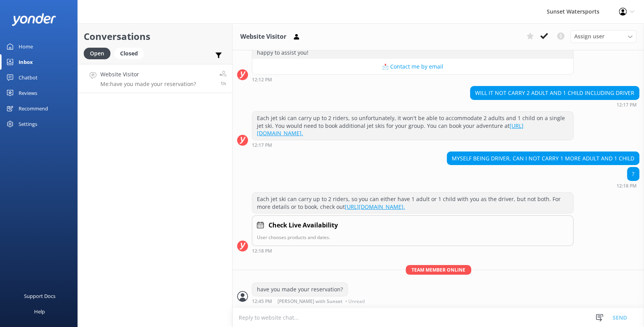 This screenshot has width=644, height=327. Describe the element at coordinates (129, 54) in the screenshot. I see `div: Closed` at that location.